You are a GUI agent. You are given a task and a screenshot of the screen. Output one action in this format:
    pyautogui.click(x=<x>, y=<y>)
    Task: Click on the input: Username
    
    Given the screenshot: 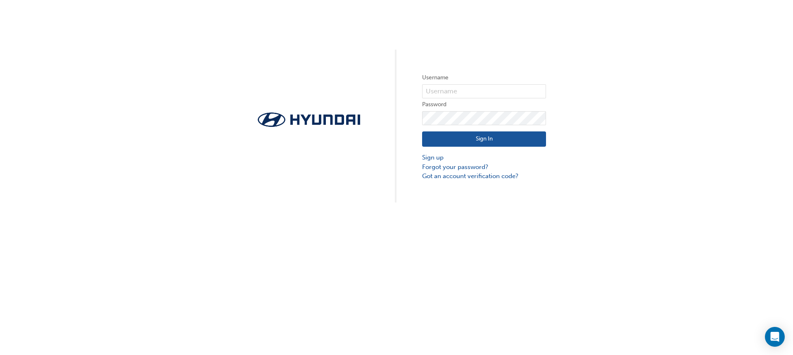 What is the action you would take?
    pyautogui.click(x=484, y=91)
    